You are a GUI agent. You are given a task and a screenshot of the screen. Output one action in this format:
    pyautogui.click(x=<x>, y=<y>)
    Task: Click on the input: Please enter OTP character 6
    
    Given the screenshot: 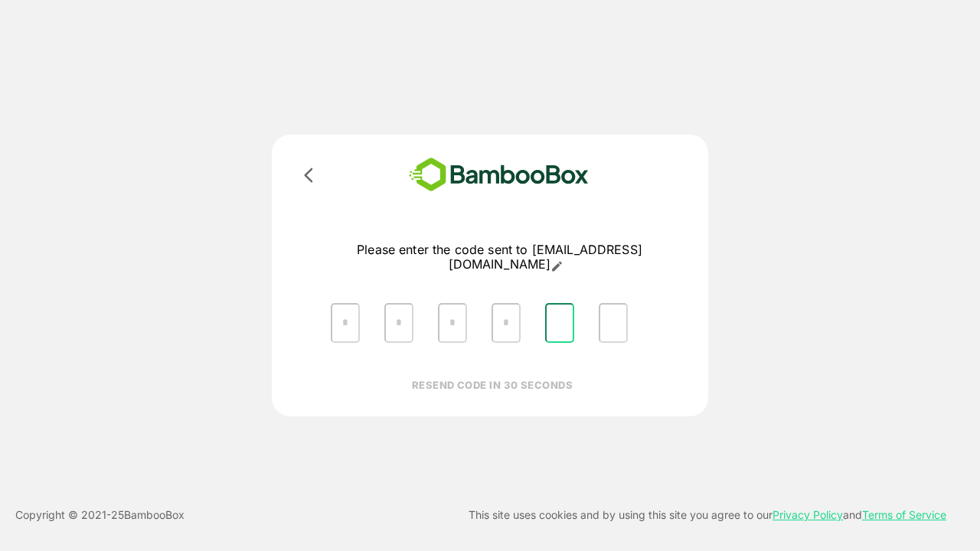 What is the action you would take?
    pyautogui.click(x=613, y=323)
    